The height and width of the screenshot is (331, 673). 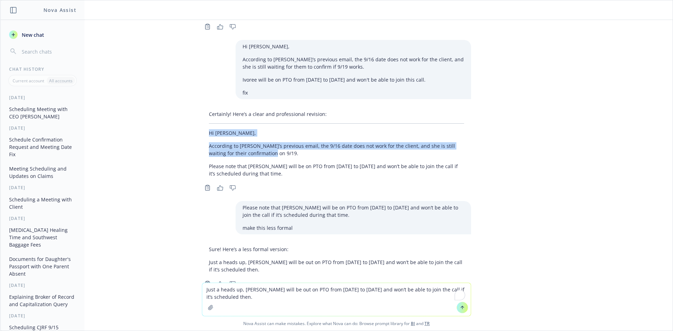 I want to click on p: fix, so click(x=353, y=93).